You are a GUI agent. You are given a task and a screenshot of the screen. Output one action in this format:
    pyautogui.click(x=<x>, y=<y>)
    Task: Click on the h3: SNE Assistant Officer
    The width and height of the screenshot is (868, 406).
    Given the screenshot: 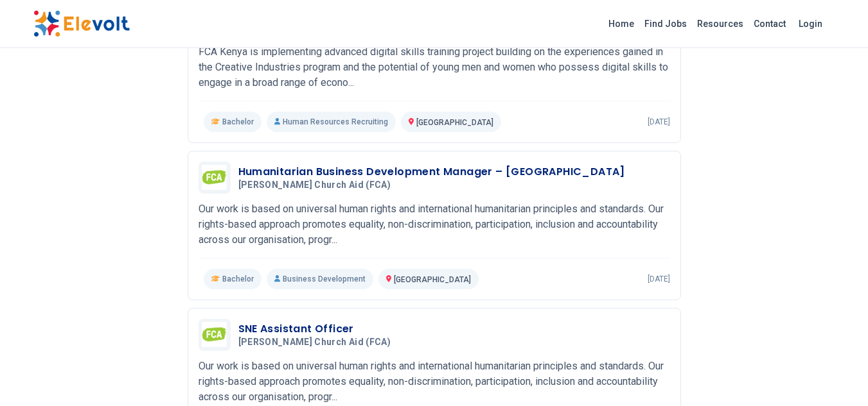 What is the action you would take?
    pyautogui.click(x=317, y=329)
    